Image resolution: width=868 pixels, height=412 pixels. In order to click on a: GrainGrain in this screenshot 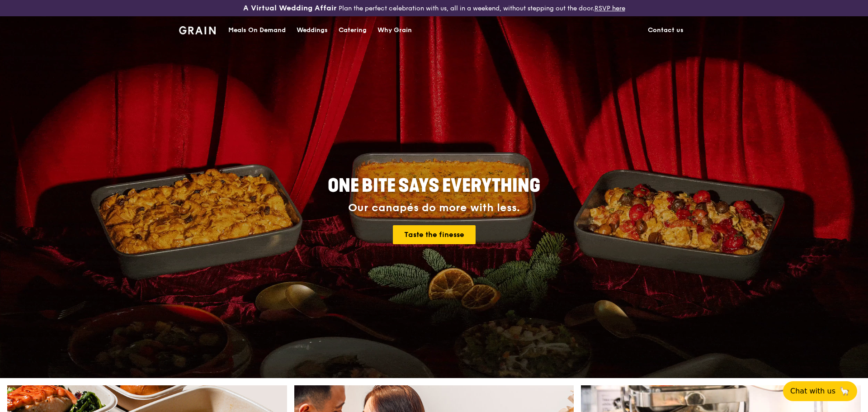, I will do `click(197, 29)`.